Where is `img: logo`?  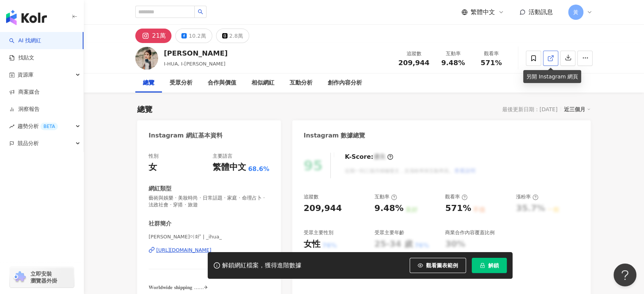
img: logo is located at coordinates (26, 17).